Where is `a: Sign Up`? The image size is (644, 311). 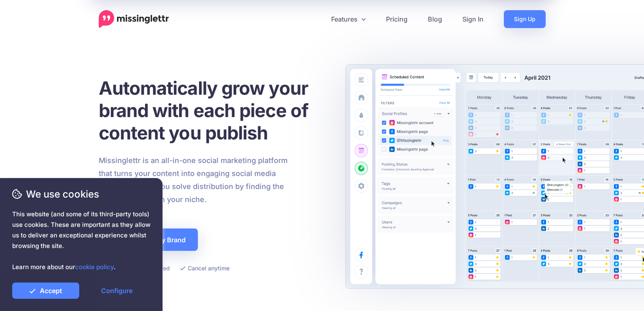 a: Sign Up is located at coordinates (525, 19).